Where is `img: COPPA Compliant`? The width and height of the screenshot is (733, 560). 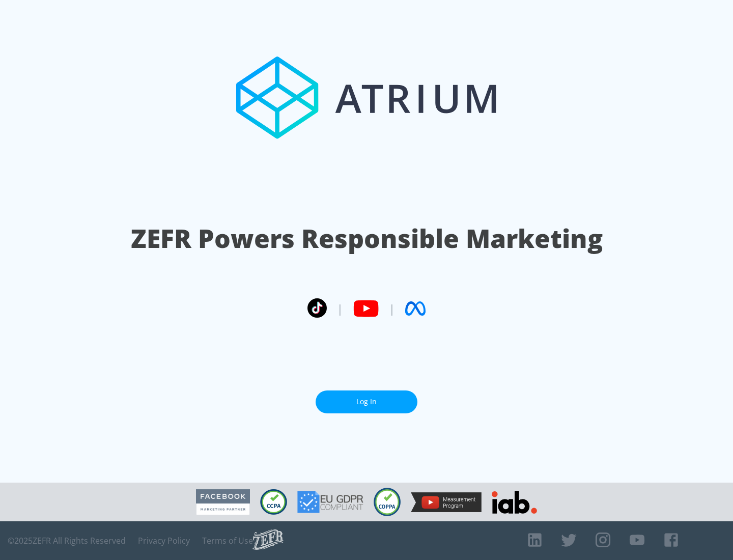
img: COPPA Compliant is located at coordinates (387, 502).